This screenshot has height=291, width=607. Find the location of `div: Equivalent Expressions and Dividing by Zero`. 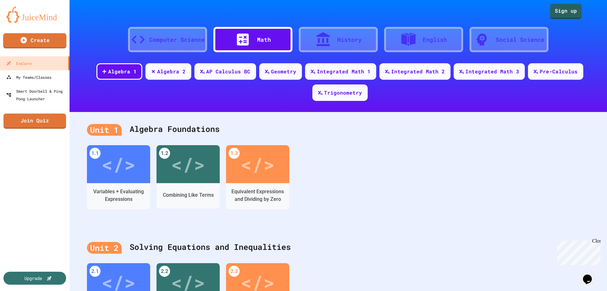

div: Equivalent Expressions and Dividing by Zero is located at coordinates (258, 195).